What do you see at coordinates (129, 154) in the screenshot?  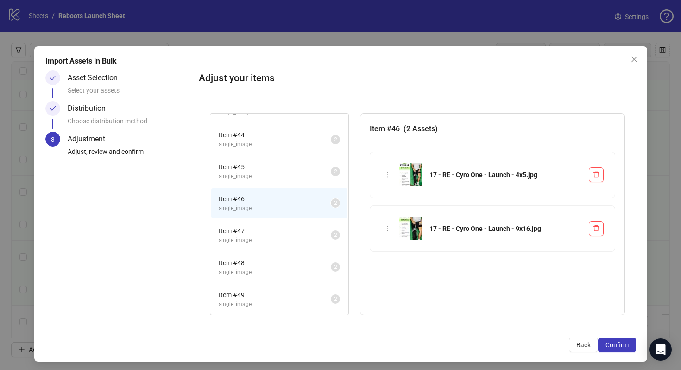 I see `div: Adjust, review and confirm` at bounding box center [129, 154].